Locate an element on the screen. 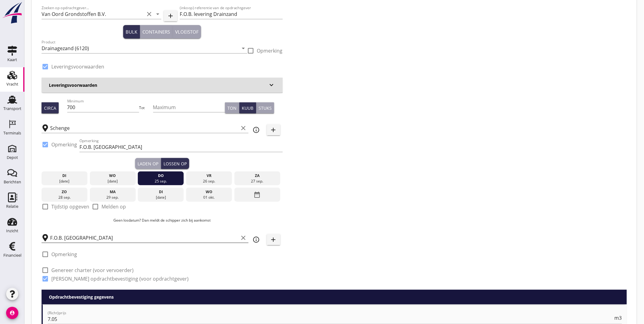 The height and width of the screenshot is (324, 644). input: (inkoop) referentie van de opdrachtgever is located at coordinates (231, 14).